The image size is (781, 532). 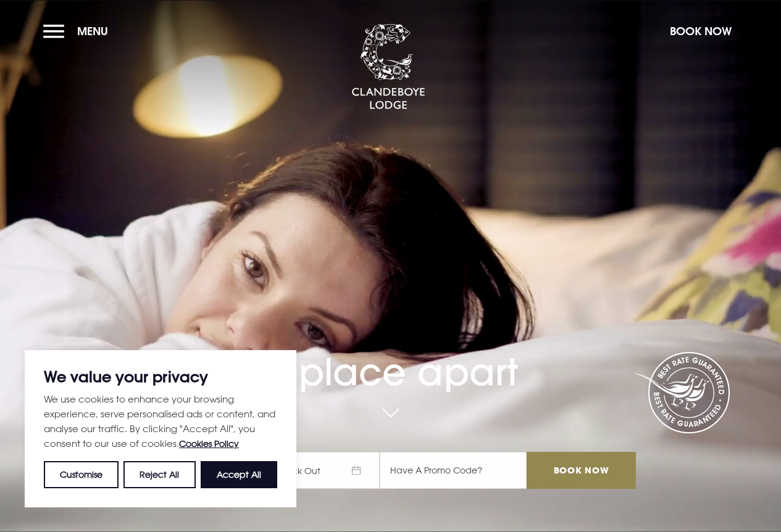 I want to click on a: Cookies Policy, so click(x=209, y=444).